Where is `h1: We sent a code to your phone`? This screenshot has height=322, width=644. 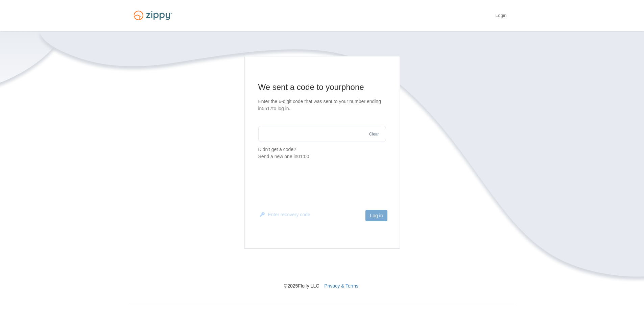 h1: We sent a code to your phone is located at coordinates (322, 87).